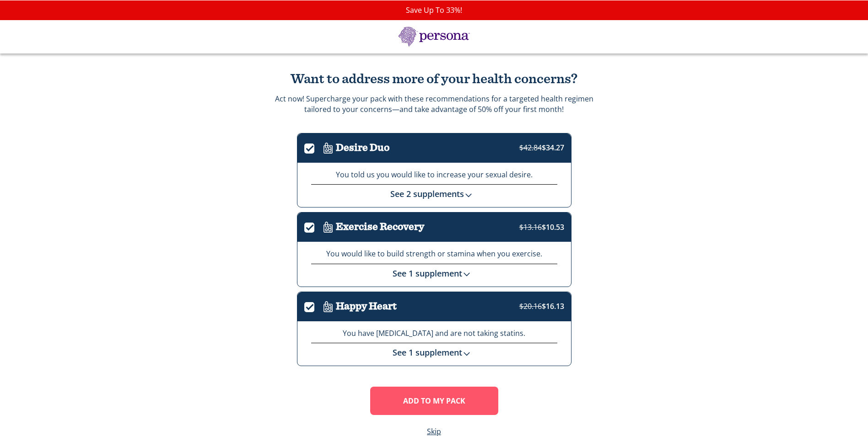 This screenshot has height=436, width=868. What do you see at coordinates (434, 37) in the screenshot?
I see `img: Persona Logo` at bounding box center [434, 37].